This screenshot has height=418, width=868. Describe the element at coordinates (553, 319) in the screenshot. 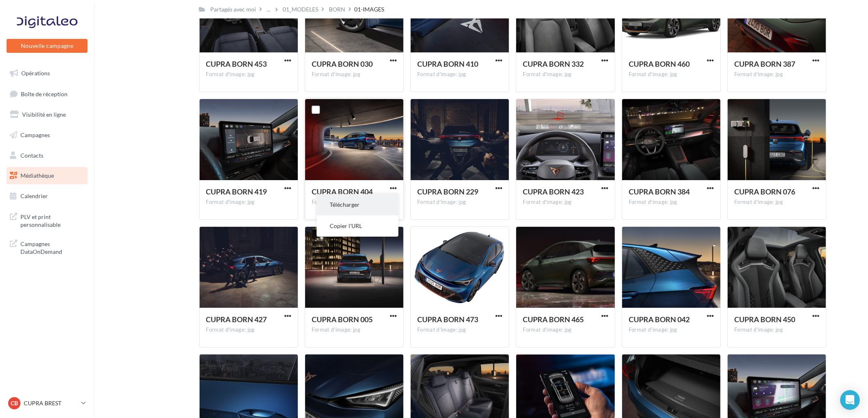

I see `span: CUPRA BORN 465` at that location.